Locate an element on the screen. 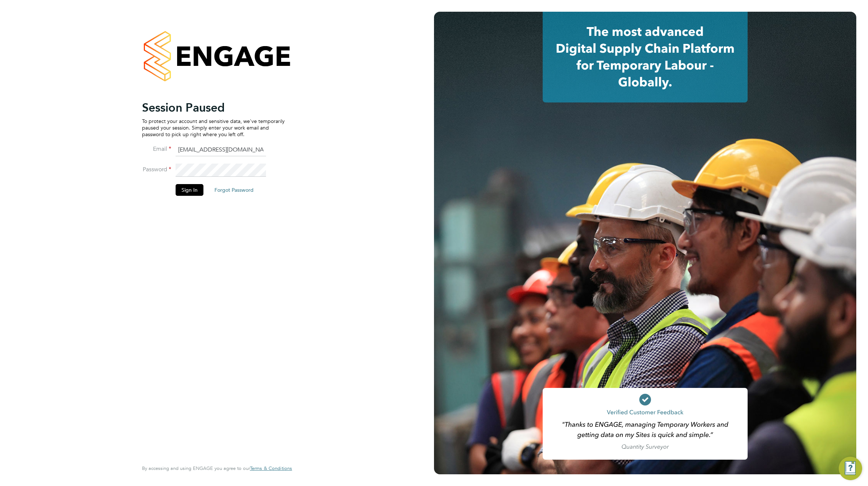  button: Forgot Password is located at coordinates (234, 190).